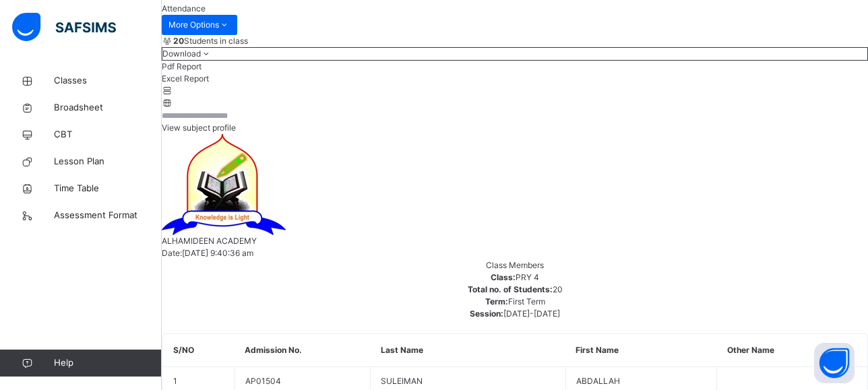 This screenshot has height=390, width=868. Describe the element at coordinates (224, 185) in the screenshot. I see `img: alhamideen.png` at that location.